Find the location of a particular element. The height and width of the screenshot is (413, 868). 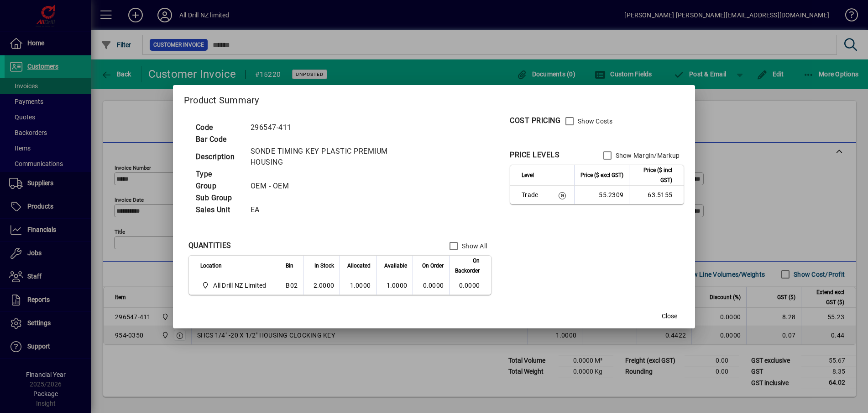

td: 0.0000 is located at coordinates (470, 285).